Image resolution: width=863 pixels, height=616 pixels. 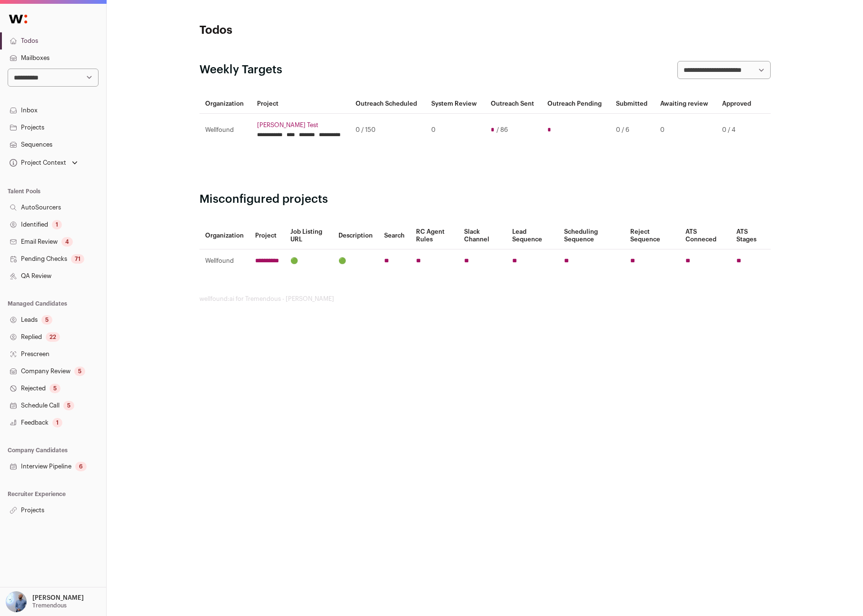 I want to click on th: ATS Stages, so click(x=751, y=236).